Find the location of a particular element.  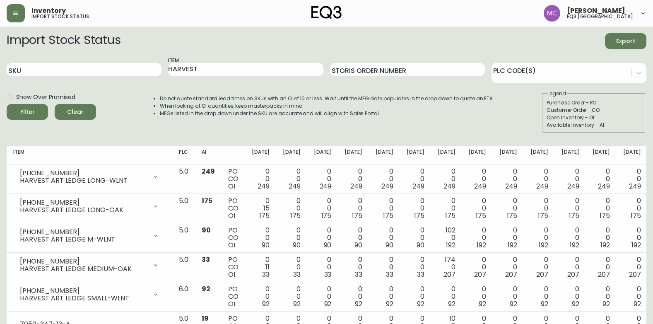

button: Export is located at coordinates (626, 41).